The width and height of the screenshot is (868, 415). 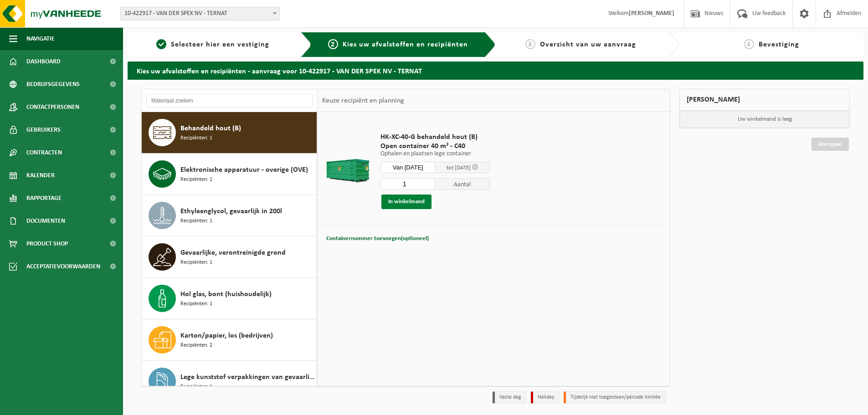 I want to click on span: Selecteer hier een vestiging, so click(x=220, y=44).